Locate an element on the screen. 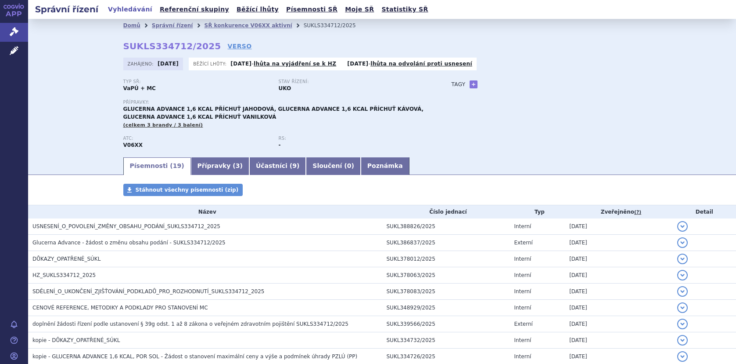 The width and height of the screenshot is (736, 364). span: Zahájeno: is located at coordinates (141, 64).